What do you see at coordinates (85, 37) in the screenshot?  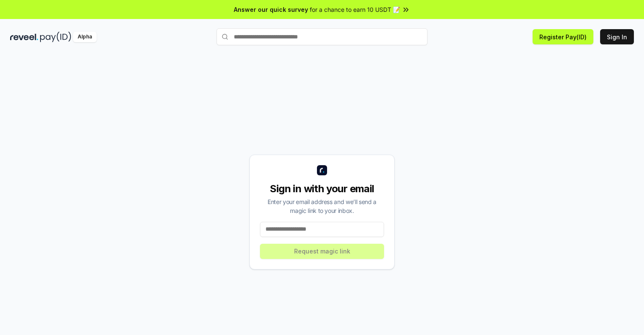 I see `div: Alpha` at bounding box center [85, 37].